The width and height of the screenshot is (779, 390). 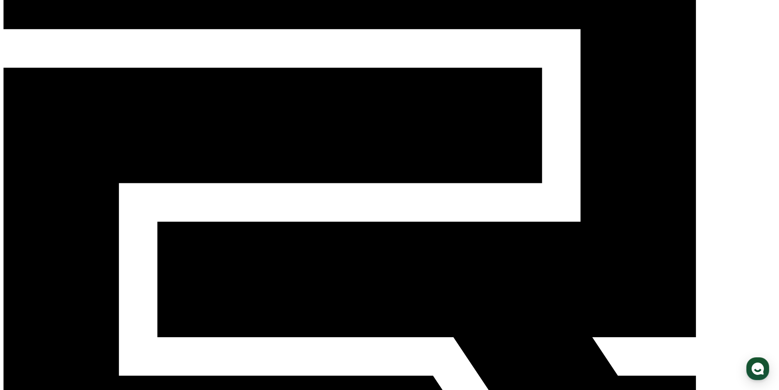 I want to click on span: 대화, so click(x=80, y=275).